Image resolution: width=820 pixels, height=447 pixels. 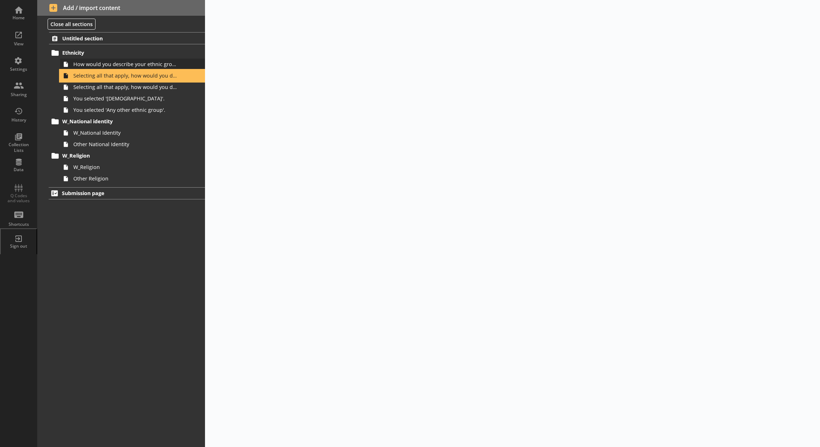 What do you see at coordinates (19, 44) in the screenshot?
I see `div: View` at bounding box center [19, 44].